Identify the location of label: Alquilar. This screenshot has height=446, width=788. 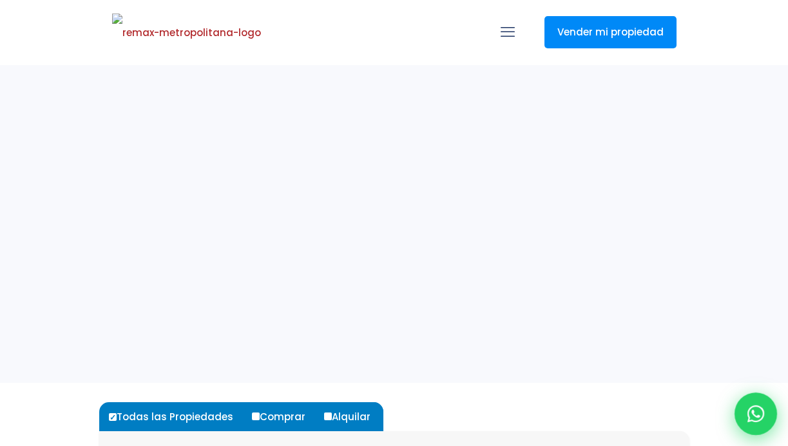
(352, 416).